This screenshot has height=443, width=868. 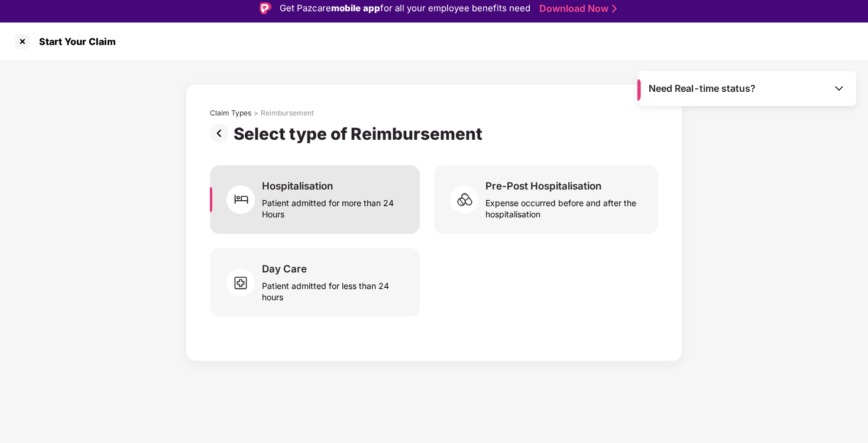 I want to click on img: svg+xml;base64,PHN2ZyBpZD0iUHJldi0zMngzMiIgeG1sbnM9Imh0dHA6Ly93d3cudzMub3JnLzIwMDAvc3ZnIiB3aWR0aD..., so click(x=222, y=133).